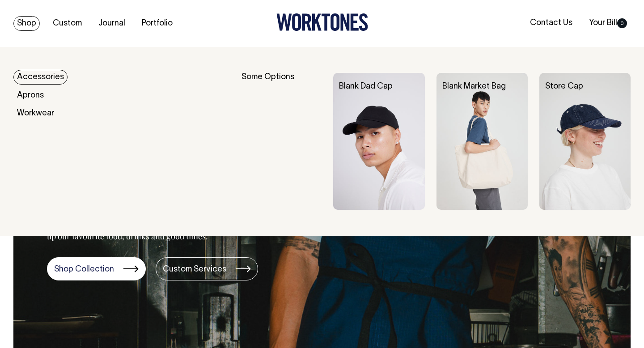 This screenshot has width=644, height=348. I want to click on div: Some Options, so click(281, 142).